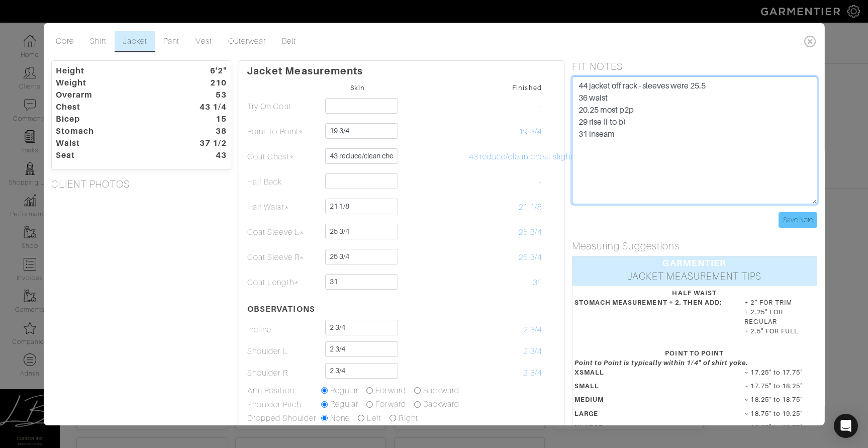 This screenshot has width=868, height=448. Describe the element at coordinates (203, 95) in the screenshot. I see `dt: 53` at that location.